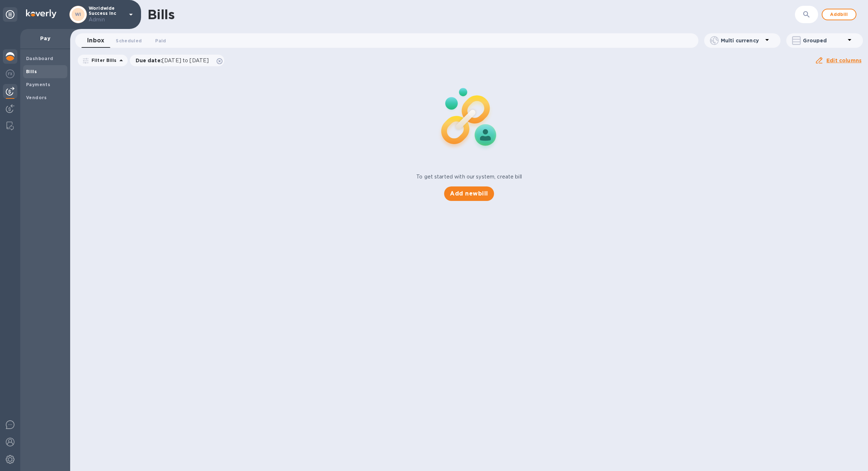 Image resolution: width=868 pixels, height=471 pixels. Describe the element at coordinates (844, 61) in the screenshot. I see `u: Edit columns` at that location.